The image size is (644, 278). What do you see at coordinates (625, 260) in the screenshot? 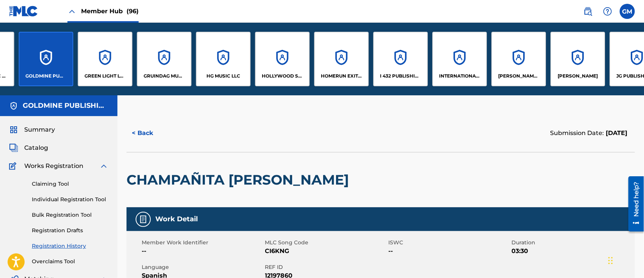
I see `div: Chat Widget` at bounding box center [625, 260].